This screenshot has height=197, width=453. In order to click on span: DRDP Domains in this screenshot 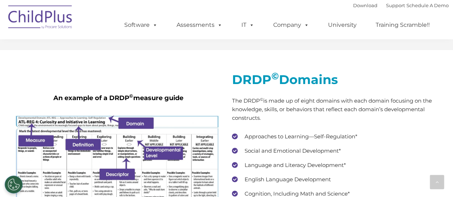, I will do `click(285, 80)`.